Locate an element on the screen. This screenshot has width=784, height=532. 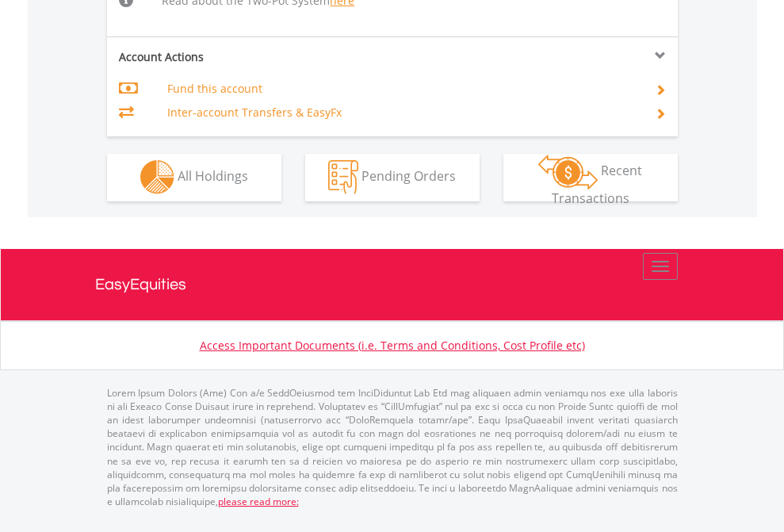
img: pending_instructions-wht.png is located at coordinates (343, 177).